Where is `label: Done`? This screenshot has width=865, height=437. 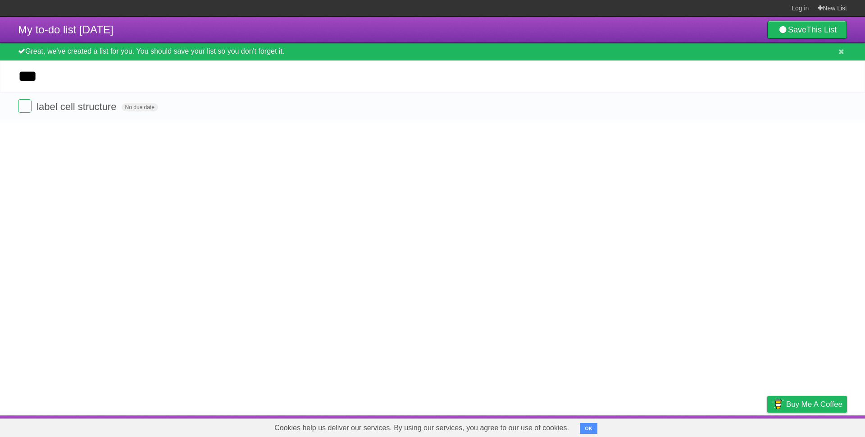 label: Done is located at coordinates (25, 106).